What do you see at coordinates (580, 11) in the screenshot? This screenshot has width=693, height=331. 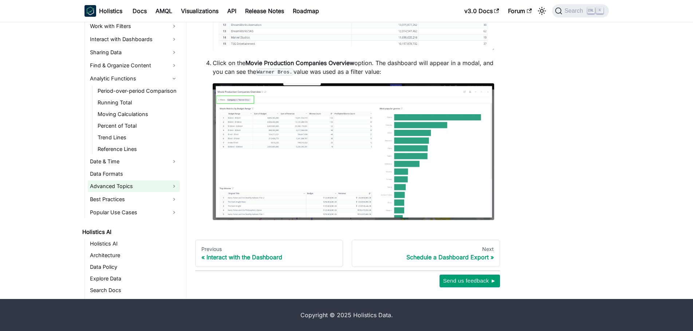 I see `button: Search (Ctrl+K)` at bounding box center [580, 11].